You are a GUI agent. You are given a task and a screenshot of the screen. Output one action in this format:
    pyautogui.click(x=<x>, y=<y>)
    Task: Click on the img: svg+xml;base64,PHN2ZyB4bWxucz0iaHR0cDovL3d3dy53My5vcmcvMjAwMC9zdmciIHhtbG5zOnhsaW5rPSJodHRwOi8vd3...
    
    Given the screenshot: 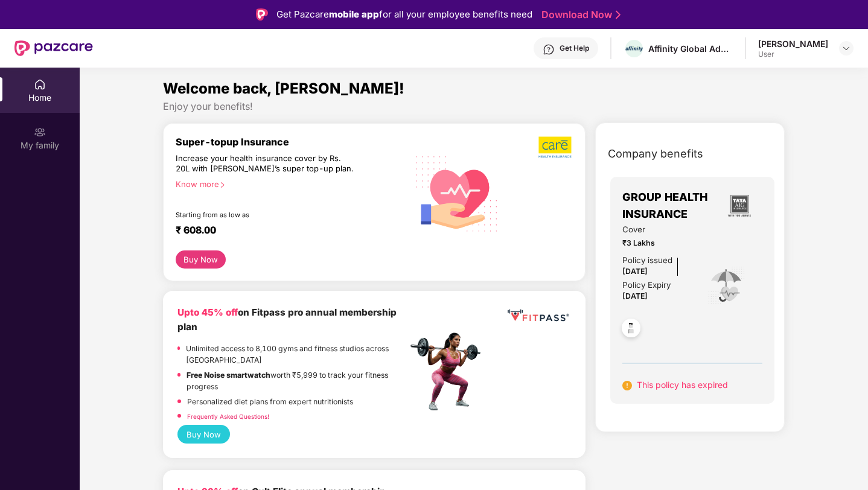 What is the action you would take?
    pyautogui.click(x=457, y=193)
    